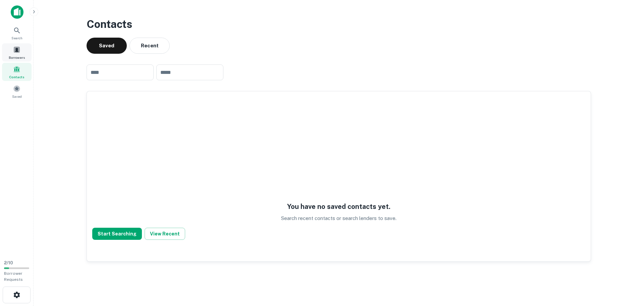  What do you see at coordinates (339, 24) in the screenshot?
I see `h3: Contacts` at bounding box center [339, 24].